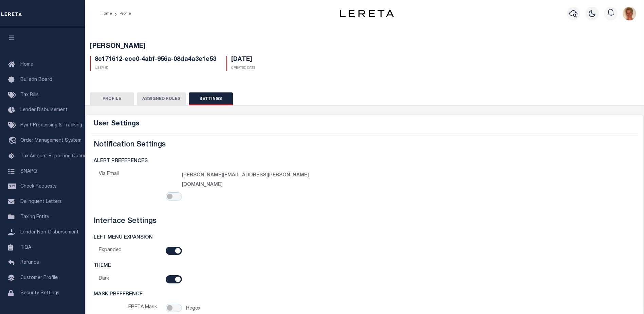 The height and width of the screenshot is (314, 644). Describe the element at coordinates (26, 248) in the screenshot. I see `span: TIQA` at that location.